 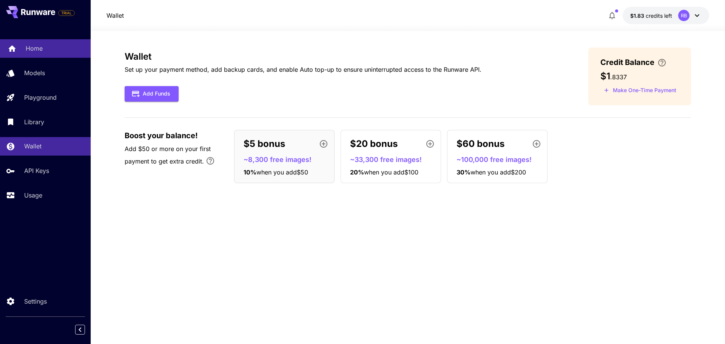 What do you see at coordinates (391, 172) in the screenshot?
I see `span: when you add $100` at bounding box center [391, 172].